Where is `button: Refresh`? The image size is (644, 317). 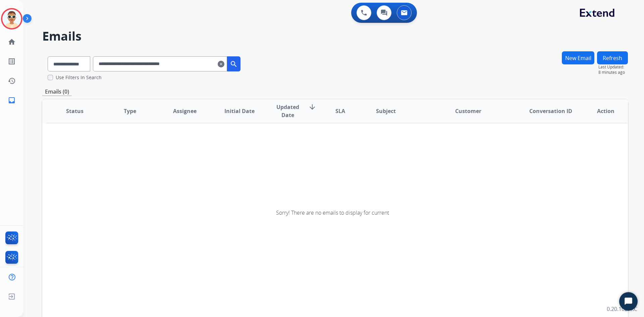 button: Refresh is located at coordinates (613, 58).